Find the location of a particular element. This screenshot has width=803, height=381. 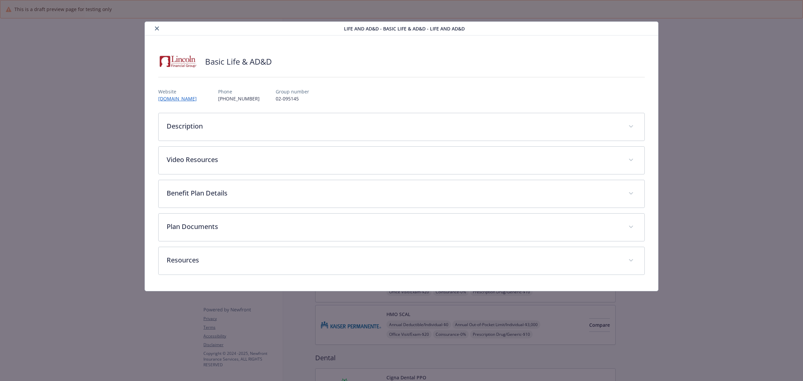

button: close is located at coordinates (157, 28).